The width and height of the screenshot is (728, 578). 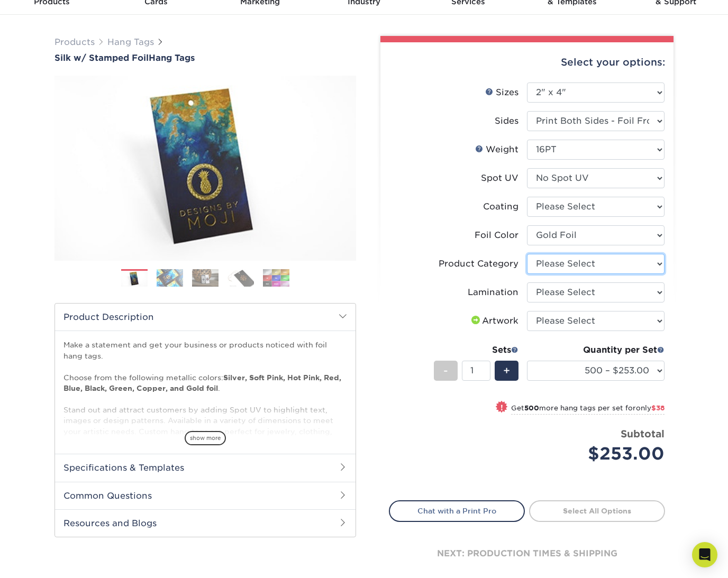 What do you see at coordinates (205, 58) in the screenshot?
I see `h1: Hang Tags` at bounding box center [205, 58].